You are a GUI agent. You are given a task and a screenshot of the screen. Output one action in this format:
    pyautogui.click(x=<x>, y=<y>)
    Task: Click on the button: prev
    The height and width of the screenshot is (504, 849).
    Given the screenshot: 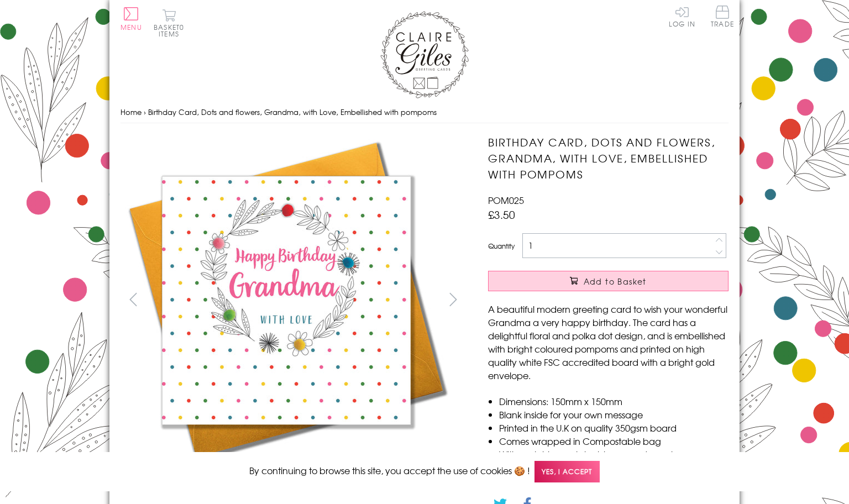 What is the action you would take?
    pyautogui.click(x=133, y=299)
    